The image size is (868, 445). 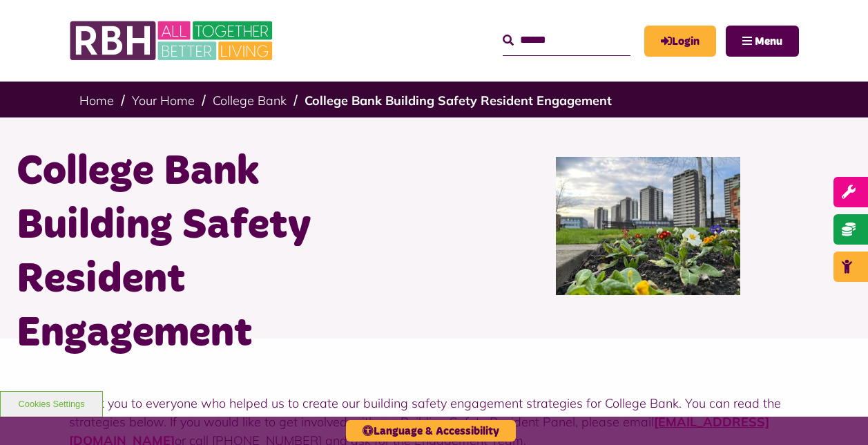 What do you see at coordinates (173, 41) in the screenshot?
I see `img: RBH` at bounding box center [173, 41].